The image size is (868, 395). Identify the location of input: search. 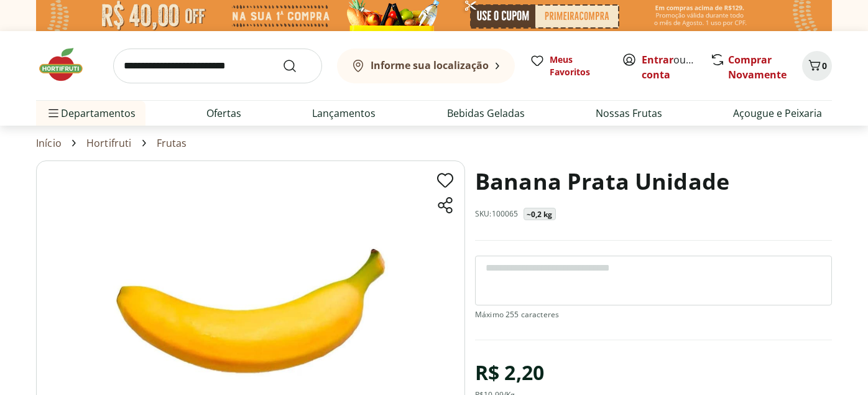
(218, 66).